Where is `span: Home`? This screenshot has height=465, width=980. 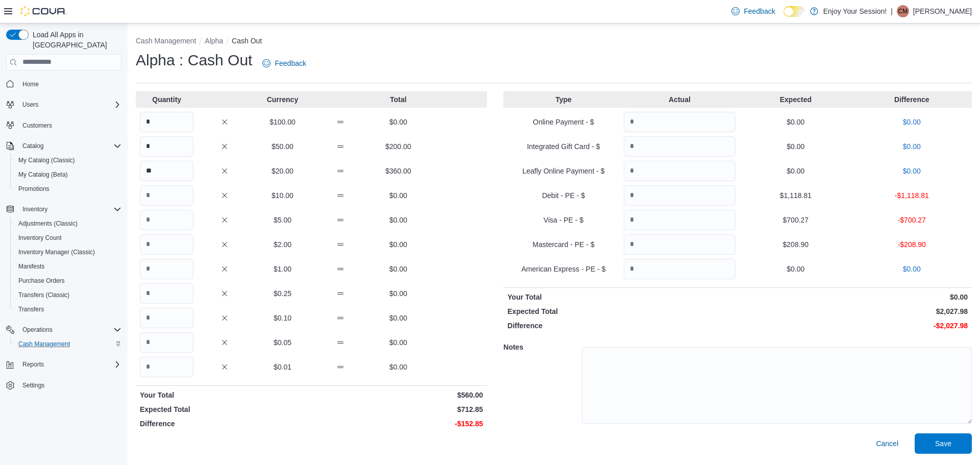
span: Home is located at coordinates (70, 84).